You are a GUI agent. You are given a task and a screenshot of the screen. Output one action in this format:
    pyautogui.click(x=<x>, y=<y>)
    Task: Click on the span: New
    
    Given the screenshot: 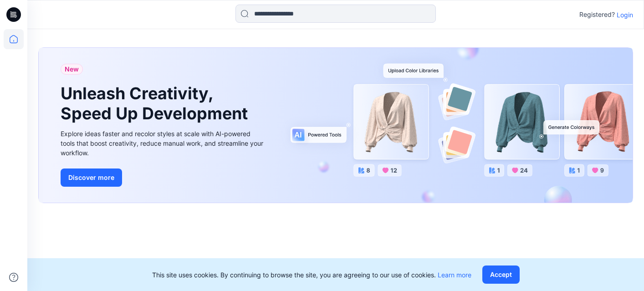 What is the action you would take?
    pyautogui.click(x=72, y=69)
    